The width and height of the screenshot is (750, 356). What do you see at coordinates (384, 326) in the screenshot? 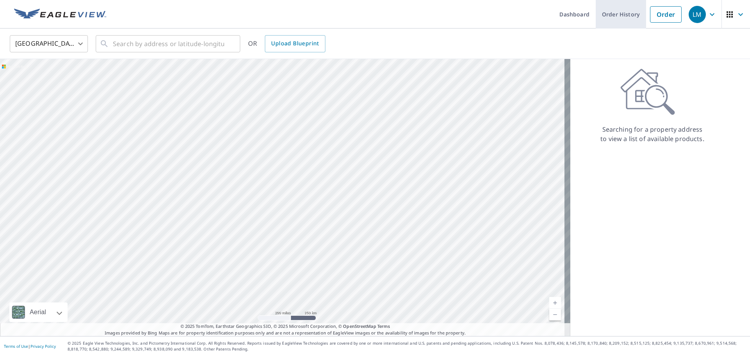
I see `a: Terms` at bounding box center [384, 326].